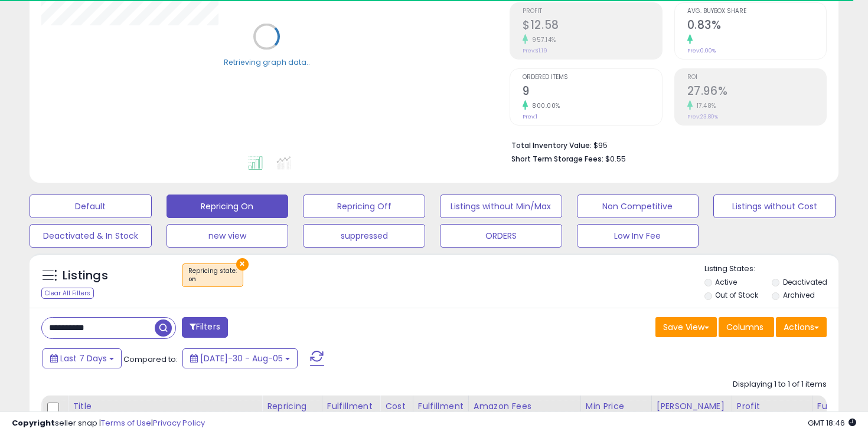 This screenshot has height=435, width=868. I want to click on small: Prev: $1.19, so click(535, 51).